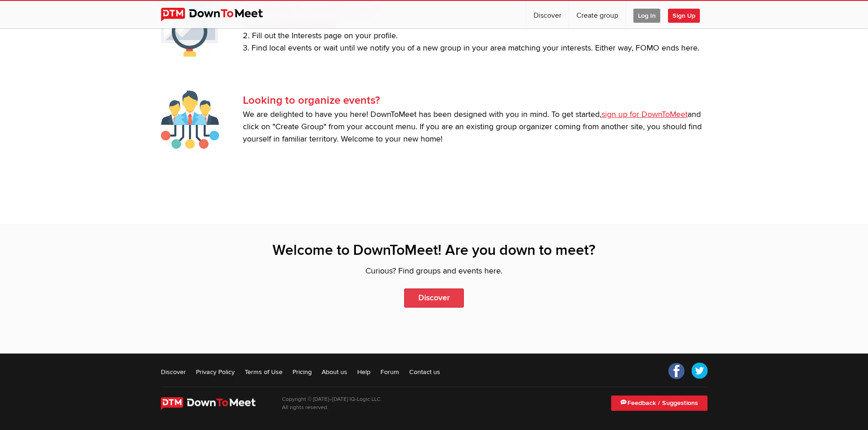  What do you see at coordinates (434, 251) in the screenshot?
I see `h2: Welcome to DownToMeet! Are you down to meet?` at bounding box center [434, 251].